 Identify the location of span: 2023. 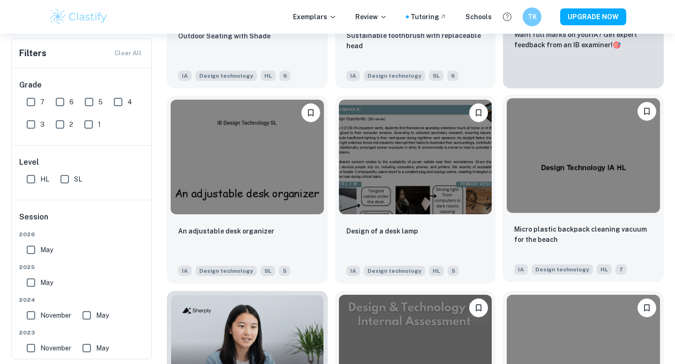
(82, 333).